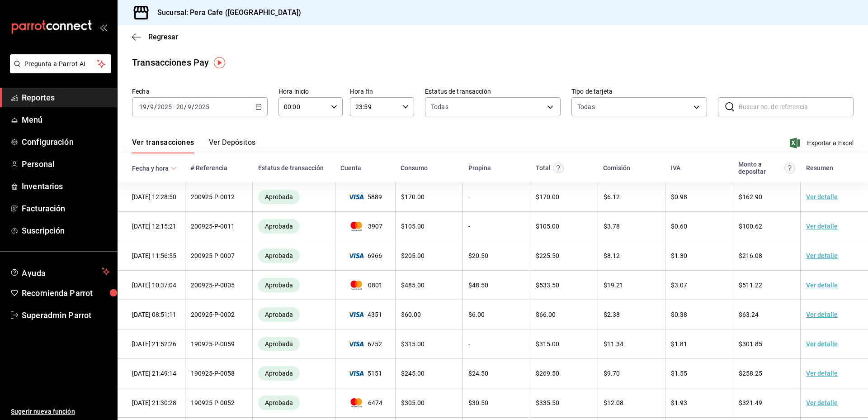  I want to click on span: $ 6.00, so click(477, 314).